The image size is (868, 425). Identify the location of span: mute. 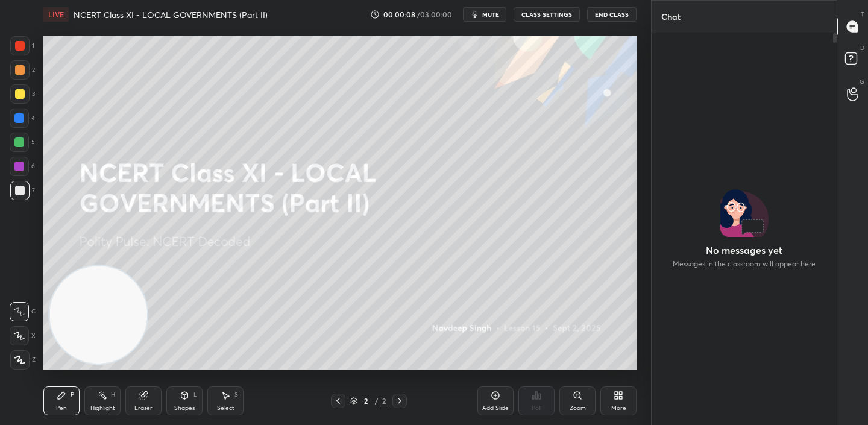
(490, 14).